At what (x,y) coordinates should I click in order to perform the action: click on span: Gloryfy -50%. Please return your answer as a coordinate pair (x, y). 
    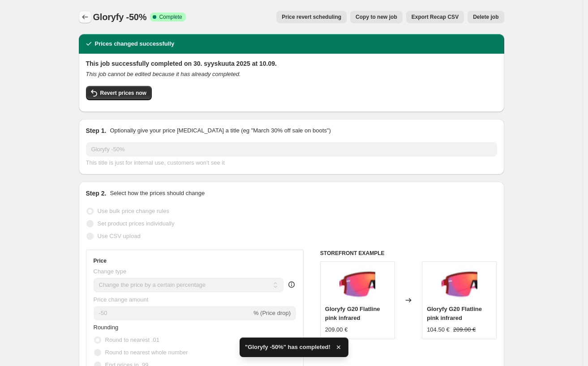
    Looking at the image, I should click on (120, 17).